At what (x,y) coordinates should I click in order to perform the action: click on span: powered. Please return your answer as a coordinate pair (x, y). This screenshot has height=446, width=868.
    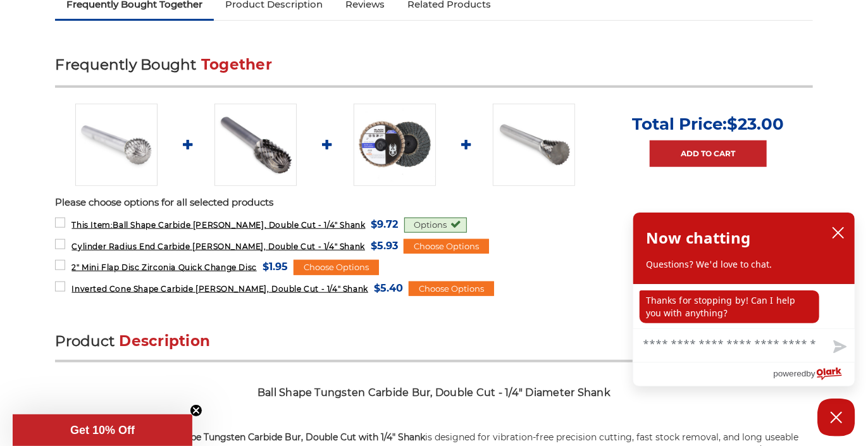
    Looking at the image, I should click on (789, 373).